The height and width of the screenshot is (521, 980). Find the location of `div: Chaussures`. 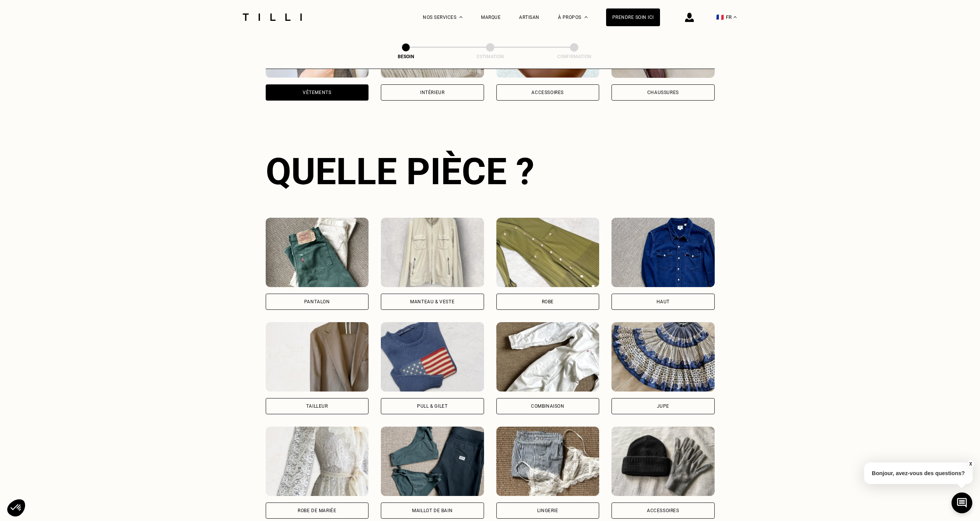

div: Chaussures is located at coordinates (663, 92).